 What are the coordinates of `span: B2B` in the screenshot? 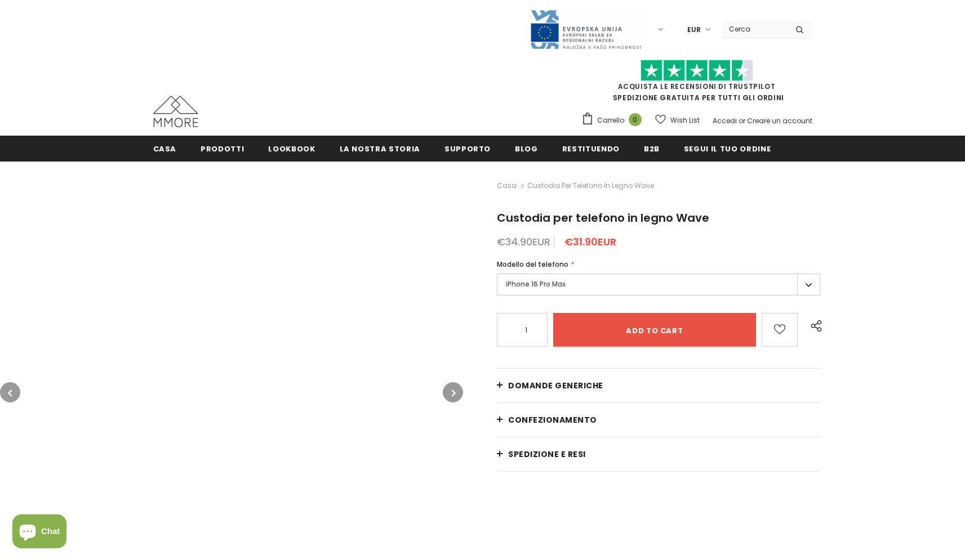 It's located at (652, 149).